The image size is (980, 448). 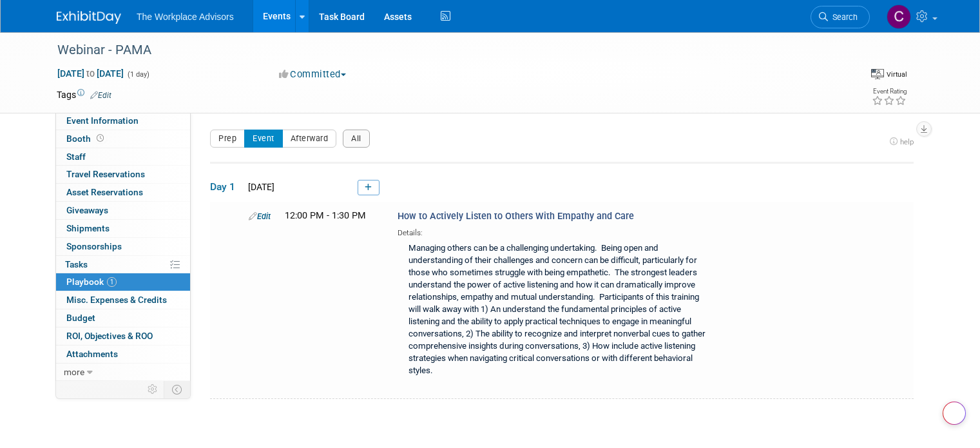 I want to click on a: Travel Reservations, so click(x=123, y=174).